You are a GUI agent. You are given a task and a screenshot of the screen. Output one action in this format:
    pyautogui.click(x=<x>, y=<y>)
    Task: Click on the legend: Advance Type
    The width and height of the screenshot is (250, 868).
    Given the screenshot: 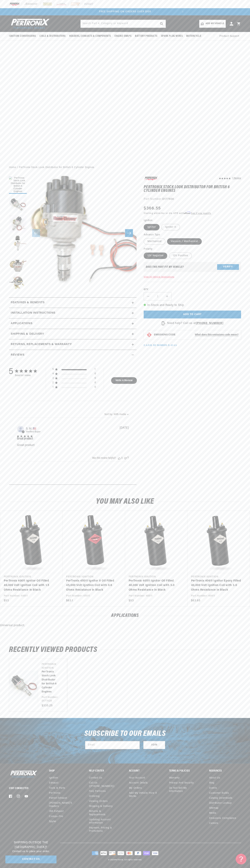 What is the action you would take?
    pyautogui.click(x=152, y=235)
    